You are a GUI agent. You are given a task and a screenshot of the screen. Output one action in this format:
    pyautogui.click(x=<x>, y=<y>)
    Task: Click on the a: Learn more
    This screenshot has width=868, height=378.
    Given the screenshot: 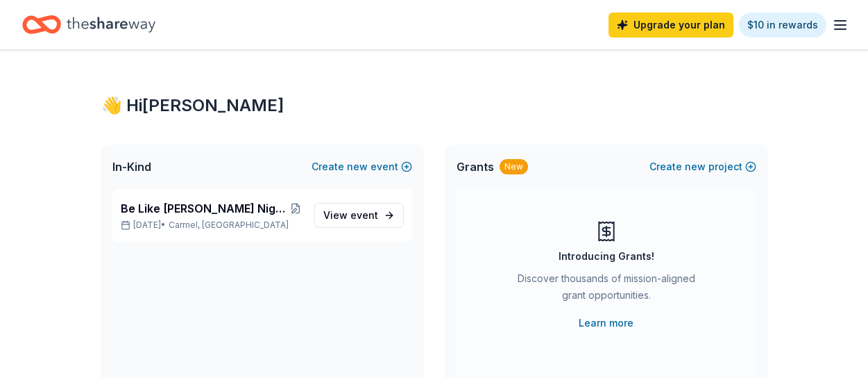 What is the action you would take?
    pyautogui.click(x=606, y=323)
    